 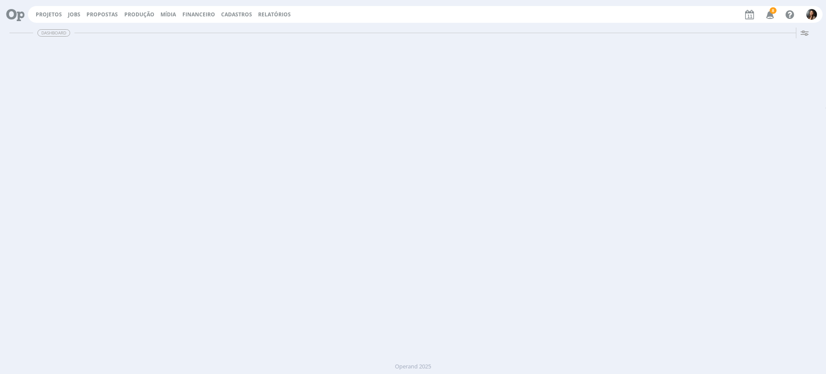 What do you see at coordinates (199, 14) in the screenshot?
I see `a: Financeiro` at bounding box center [199, 14].